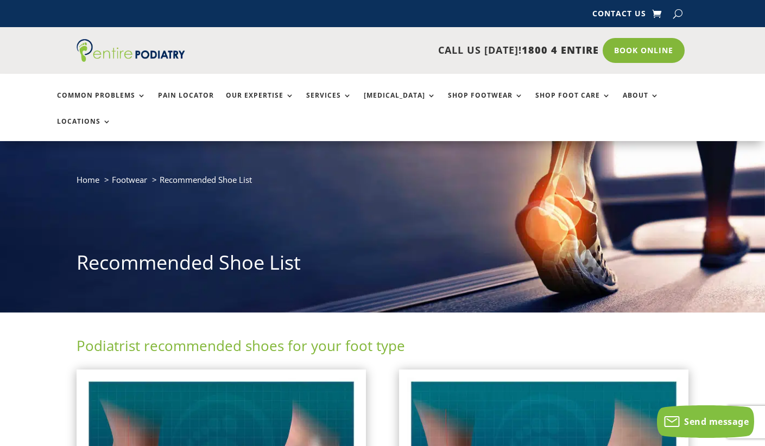  I want to click on a: Home, so click(88, 180).